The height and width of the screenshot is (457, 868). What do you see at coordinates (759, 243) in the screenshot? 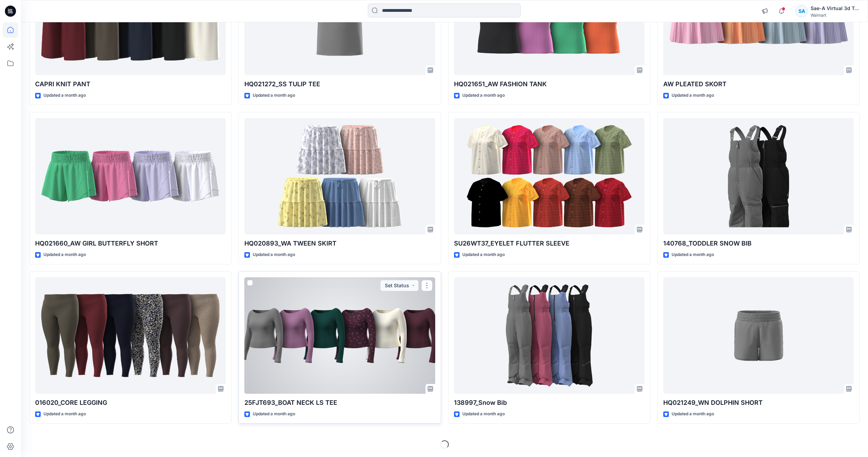
I see `p: 140768_TODDLER SNOW BIB` at bounding box center [759, 243].